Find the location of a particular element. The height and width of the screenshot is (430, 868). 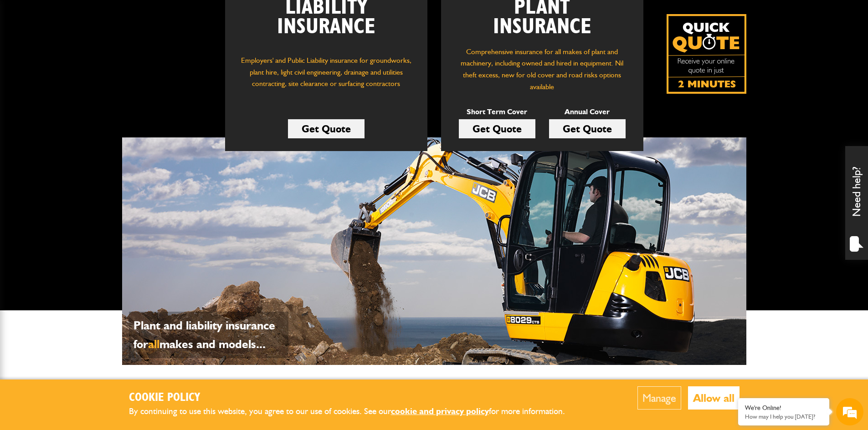

img: Quick Quote is located at coordinates (706, 53).